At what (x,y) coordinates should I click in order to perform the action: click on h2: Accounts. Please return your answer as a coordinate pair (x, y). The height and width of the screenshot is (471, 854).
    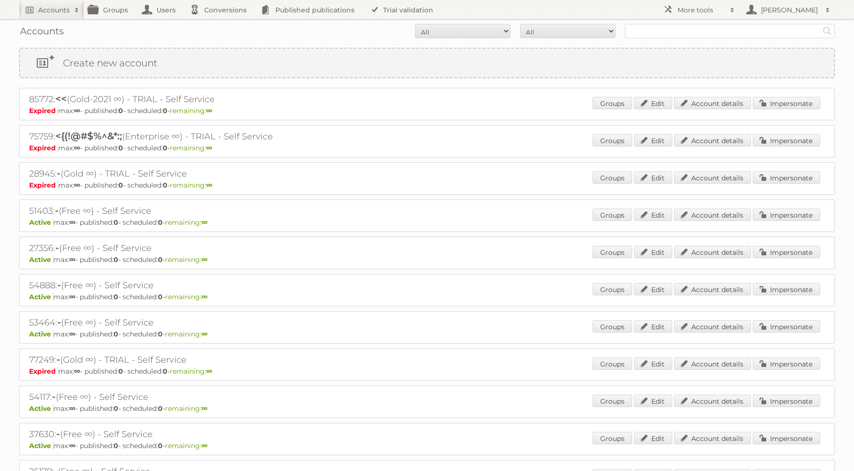
    Looking at the image, I should click on (54, 10).